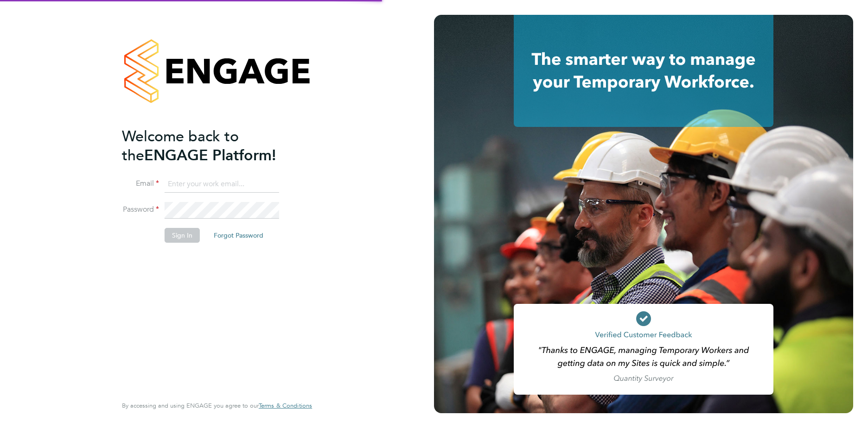 The height and width of the screenshot is (428, 868). Describe the element at coordinates (141, 183) in the screenshot. I see `label: Email` at that location.